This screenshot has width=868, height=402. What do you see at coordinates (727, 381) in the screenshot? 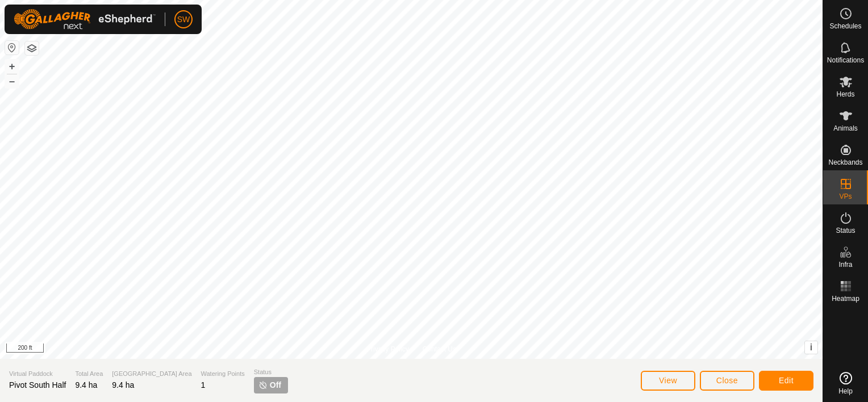
I see `button: Close` at bounding box center [727, 381].